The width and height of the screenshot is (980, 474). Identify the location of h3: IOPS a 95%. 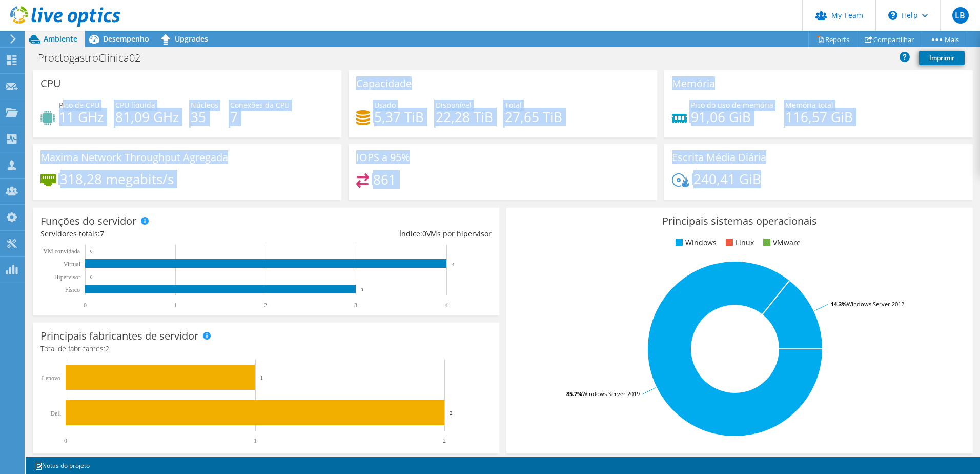
(383, 157).